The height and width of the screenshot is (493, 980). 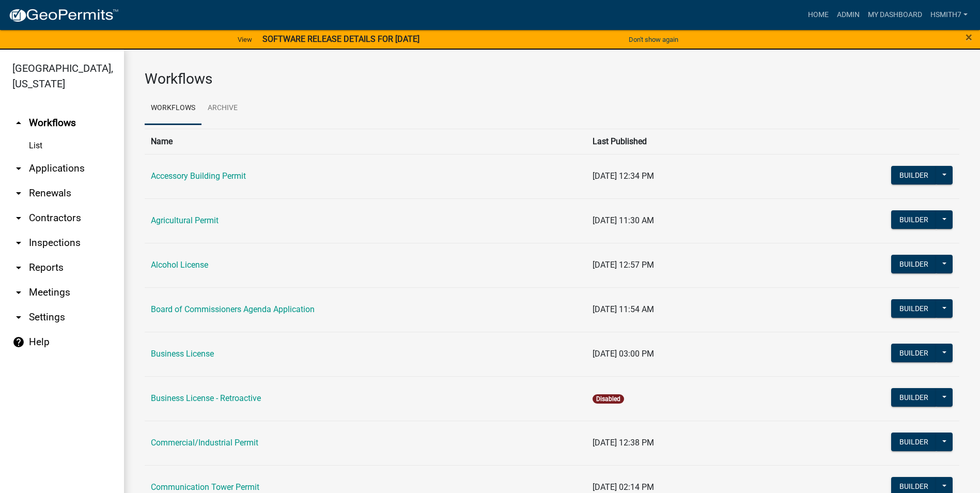 I want to click on a: Commercial/Industrial Permit, so click(x=204, y=442).